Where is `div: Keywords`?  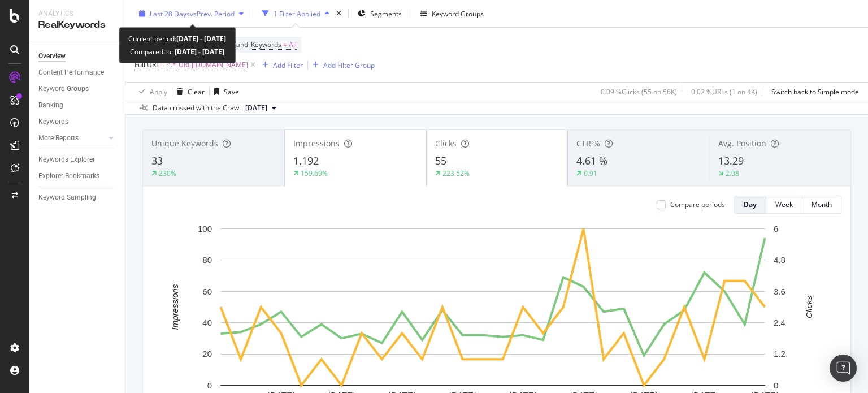
div: Keywords is located at coordinates (53, 122).